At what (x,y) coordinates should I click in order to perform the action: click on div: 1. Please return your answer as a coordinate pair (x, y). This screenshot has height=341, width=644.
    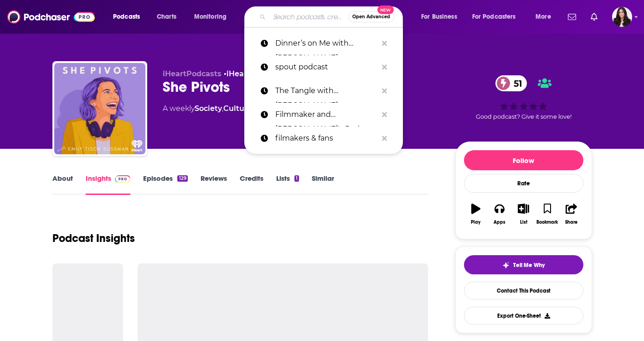
    Looking at the image, I should click on (297, 179).